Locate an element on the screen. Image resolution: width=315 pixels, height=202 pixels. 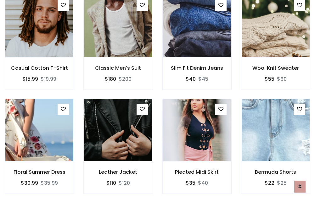
del: $40 is located at coordinates (203, 183).